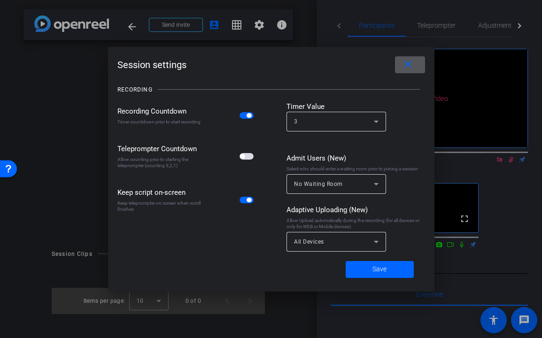 The width and height of the screenshot is (542, 338). Describe the element at coordinates (356, 169) in the screenshot. I see `div: Select who should enter a waiting room prior to joining a session` at that location.